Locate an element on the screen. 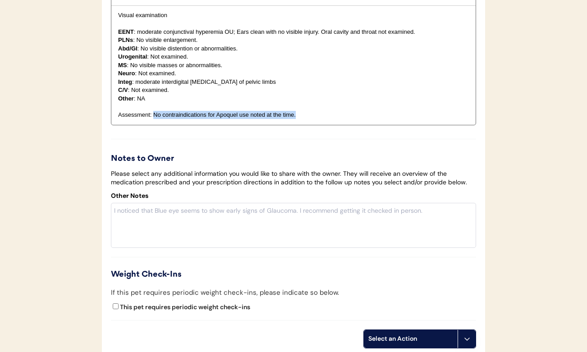  div: Please select any additional information you would like to share with the owner. They will receiv... is located at coordinates (293, 178).